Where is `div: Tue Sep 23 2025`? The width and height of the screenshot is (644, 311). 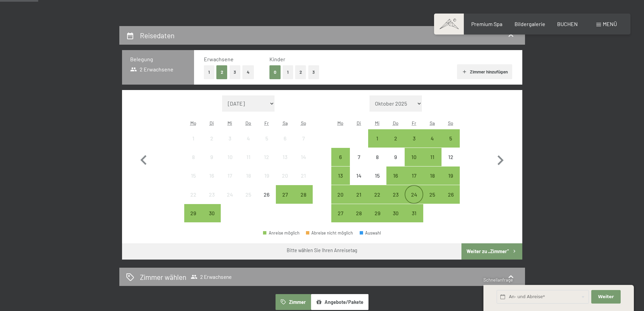
div: Tue Sep 23 2025 is located at coordinates (212, 194).